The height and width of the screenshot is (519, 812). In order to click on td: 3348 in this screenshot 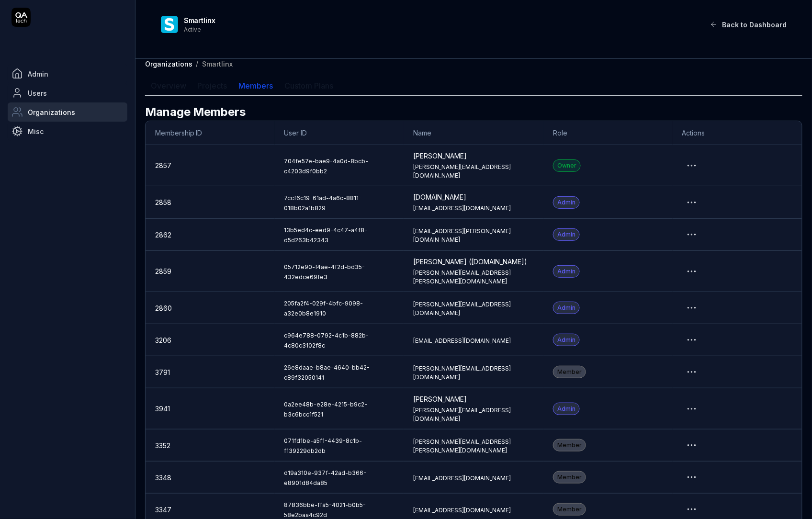, I will do `click(210, 478)`.